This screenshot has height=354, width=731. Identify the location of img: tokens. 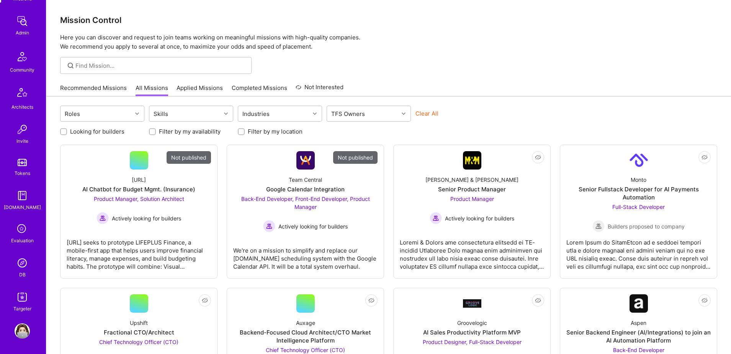
(22, 162).